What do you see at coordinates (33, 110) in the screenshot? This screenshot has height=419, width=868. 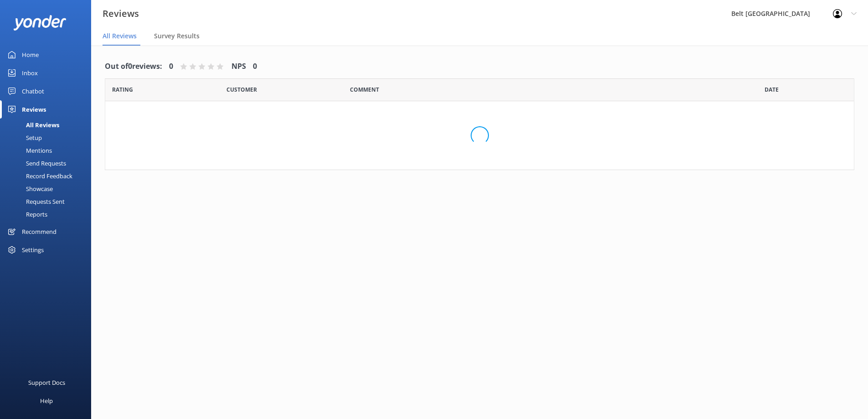 I see `div: Reviews` at bounding box center [33, 110].